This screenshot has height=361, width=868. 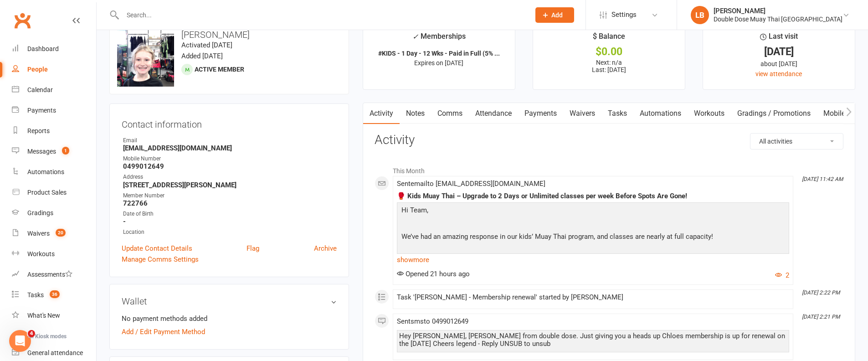 What do you see at coordinates (699, 15) in the screenshot?
I see `div: LB` at bounding box center [699, 15].